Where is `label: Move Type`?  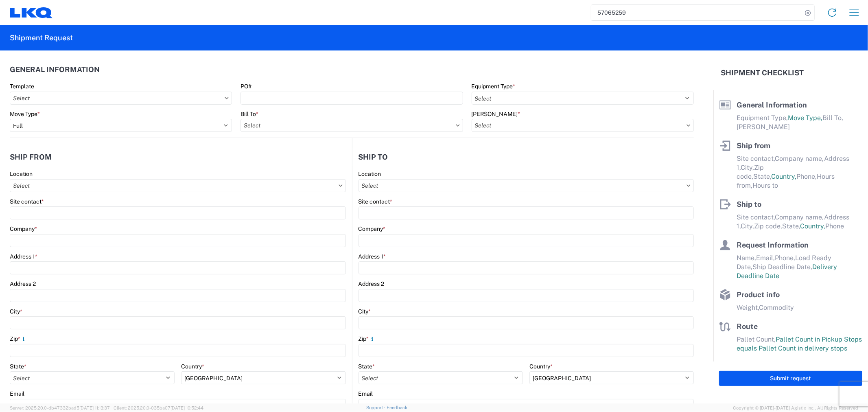 label: Move Type is located at coordinates (25, 114).